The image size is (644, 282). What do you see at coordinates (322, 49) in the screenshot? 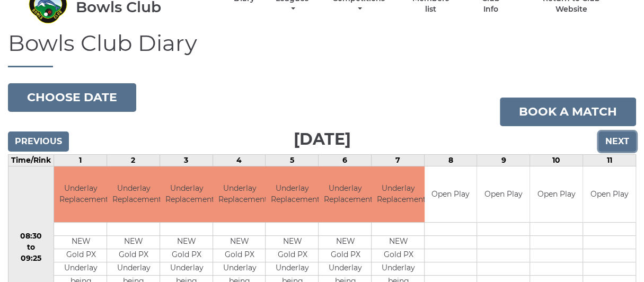
I see `h1: Bowls Club Diary` at bounding box center [322, 49].